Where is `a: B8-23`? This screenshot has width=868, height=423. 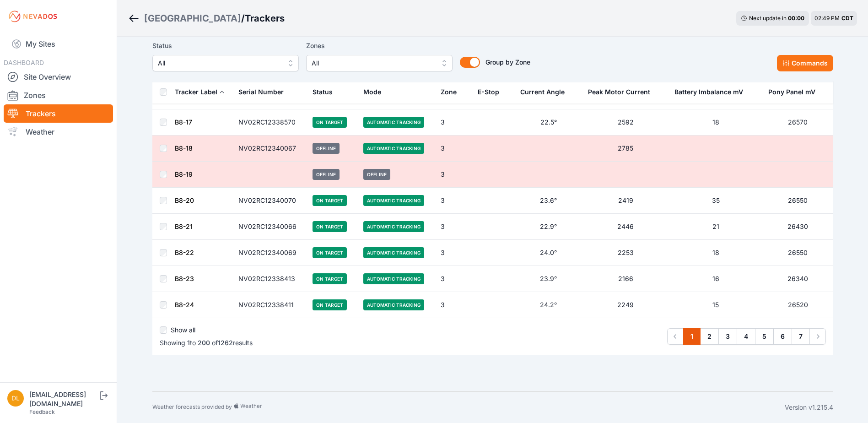 a: B8-23 is located at coordinates (185, 278).